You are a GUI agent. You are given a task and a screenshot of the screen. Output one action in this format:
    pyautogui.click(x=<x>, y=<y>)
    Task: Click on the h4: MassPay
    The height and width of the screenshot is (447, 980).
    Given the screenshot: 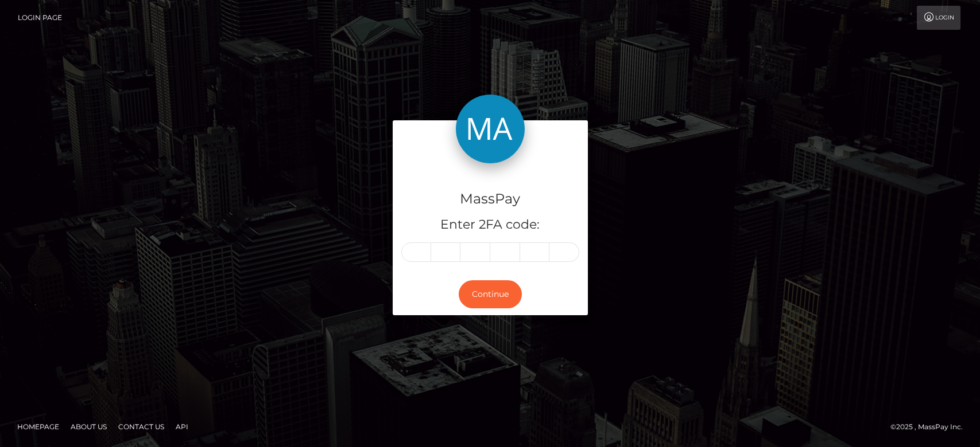 What is the action you would take?
    pyautogui.click(x=490, y=200)
    